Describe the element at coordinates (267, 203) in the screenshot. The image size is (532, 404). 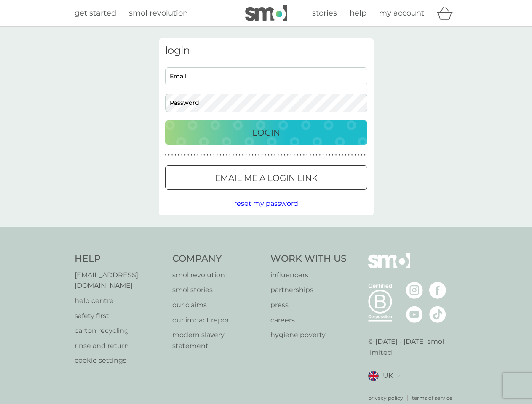
I see `span: reset my password` at that location.